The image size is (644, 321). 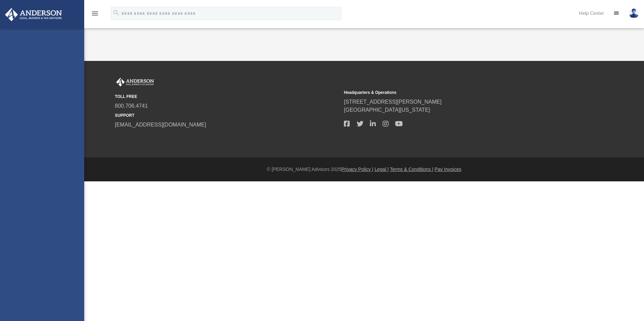 What do you see at coordinates (95, 15) in the screenshot?
I see `a: menu` at bounding box center [95, 15].